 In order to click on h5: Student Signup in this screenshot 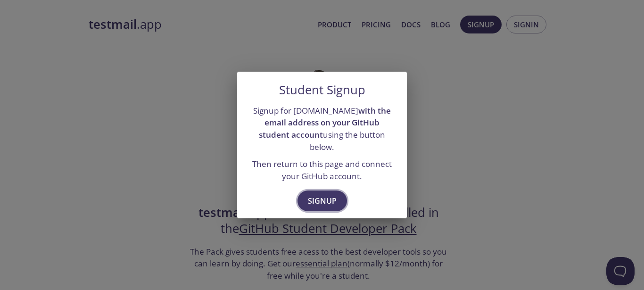, I will do `click(322, 90)`.